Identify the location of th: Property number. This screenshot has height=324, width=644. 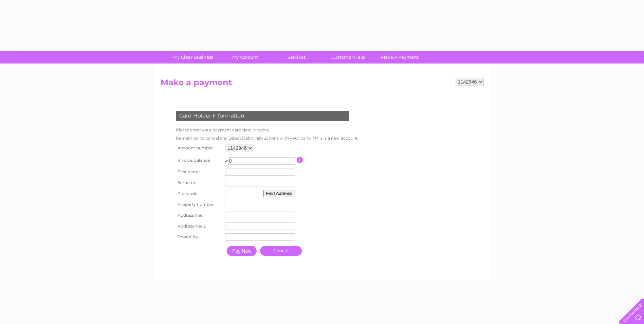
(199, 204).